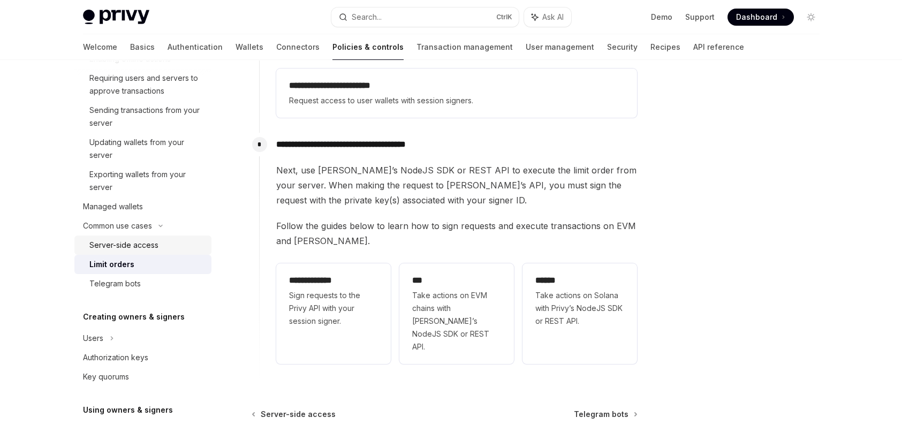 The height and width of the screenshot is (425, 902). Describe the element at coordinates (134, 317) in the screenshot. I see `h5: Creating owners & signers` at that location.